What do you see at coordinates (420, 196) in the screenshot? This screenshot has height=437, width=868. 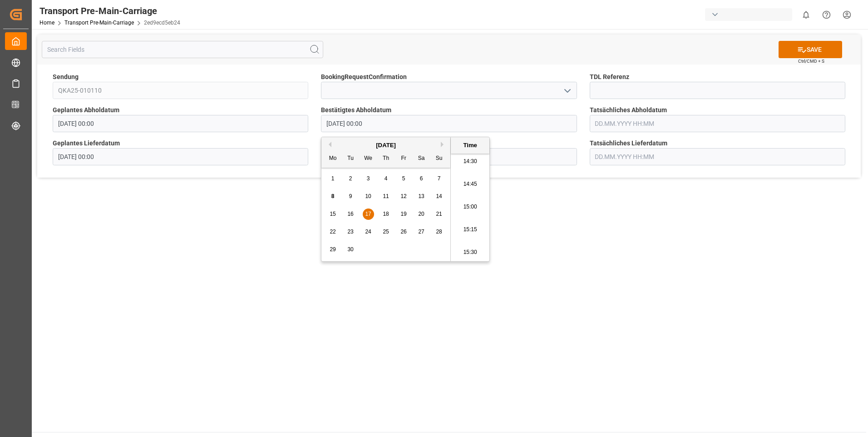 I see `span: 13` at bounding box center [420, 196].